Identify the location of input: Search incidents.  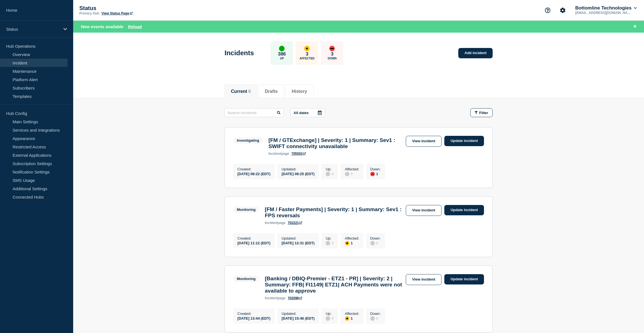
(254, 113).